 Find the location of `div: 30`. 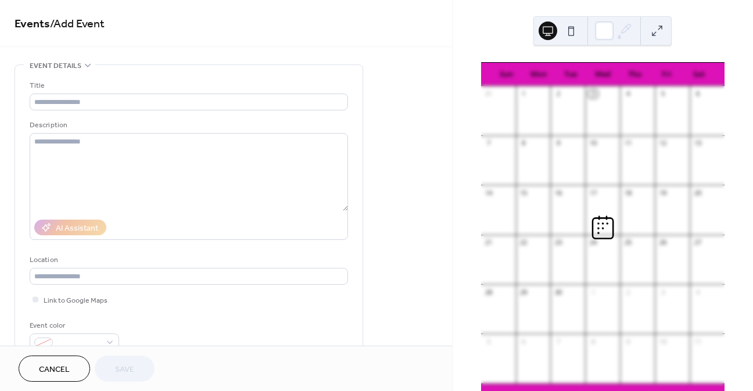

div: 30 is located at coordinates (558, 292).